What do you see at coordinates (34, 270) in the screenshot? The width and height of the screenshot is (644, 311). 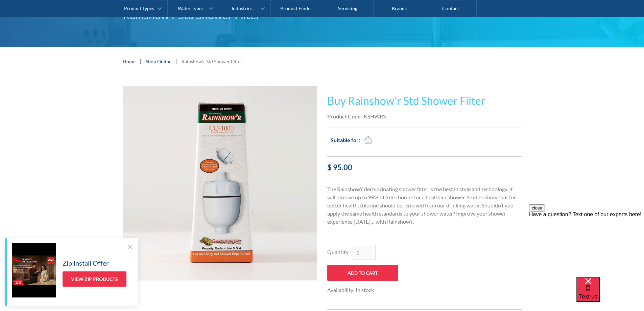 I see `img: Zip Install Offer` at bounding box center [34, 270].